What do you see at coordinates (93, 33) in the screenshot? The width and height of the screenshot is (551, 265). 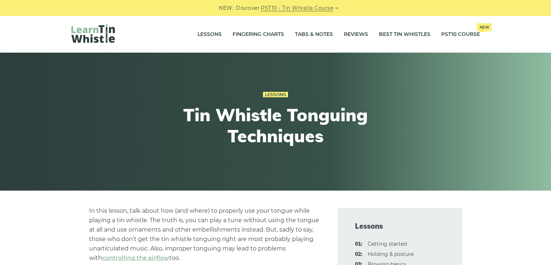 I see `img: LearnTinWhistle.com` at bounding box center [93, 33].